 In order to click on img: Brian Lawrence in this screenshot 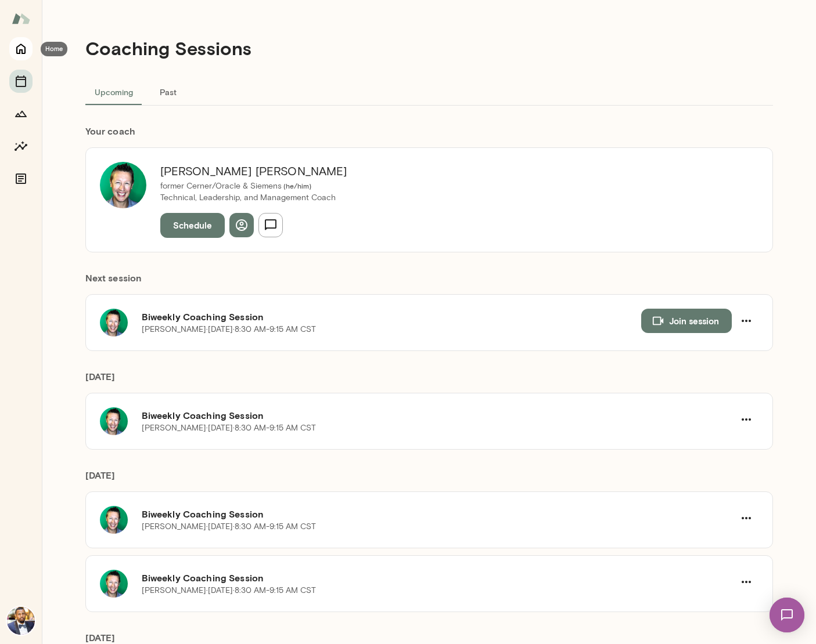, I will do `click(123, 185)`.